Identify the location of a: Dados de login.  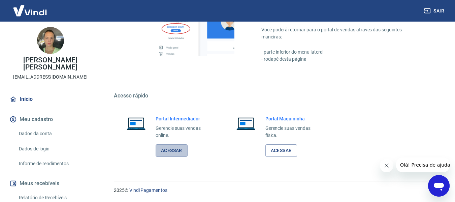
(54, 148).